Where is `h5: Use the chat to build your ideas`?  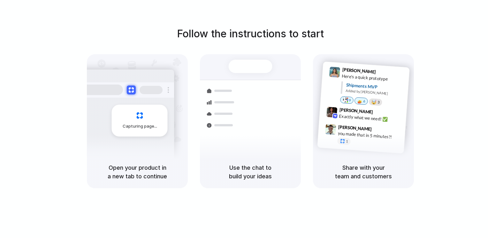 h5: Use the chat to build your ideas is located at coordinates (251, 172).